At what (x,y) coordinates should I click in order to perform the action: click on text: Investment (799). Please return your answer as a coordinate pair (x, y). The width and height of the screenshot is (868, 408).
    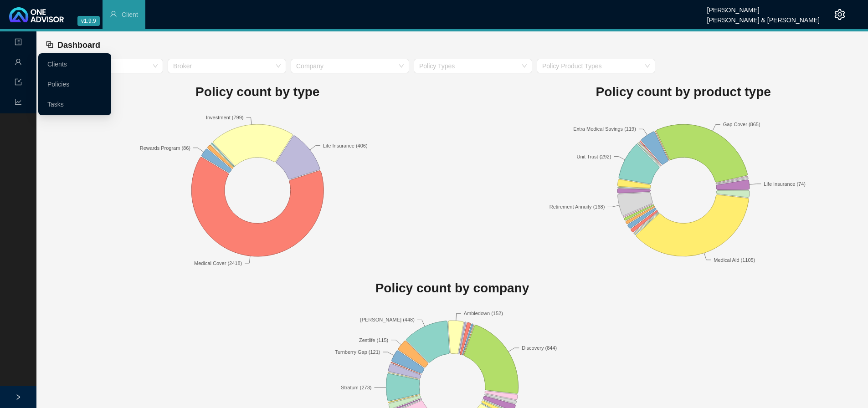
    Looking at the image, I should click on (225, 117).